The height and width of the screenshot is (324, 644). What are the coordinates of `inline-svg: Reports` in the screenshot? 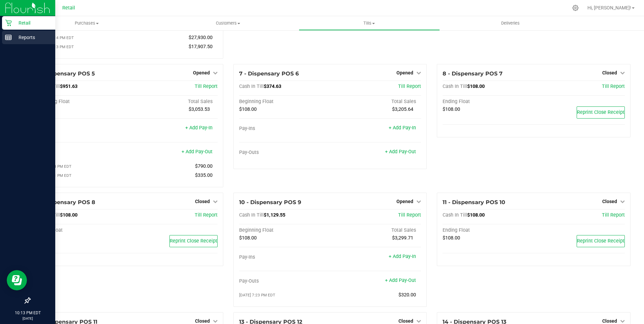 It's located at (8, 37).